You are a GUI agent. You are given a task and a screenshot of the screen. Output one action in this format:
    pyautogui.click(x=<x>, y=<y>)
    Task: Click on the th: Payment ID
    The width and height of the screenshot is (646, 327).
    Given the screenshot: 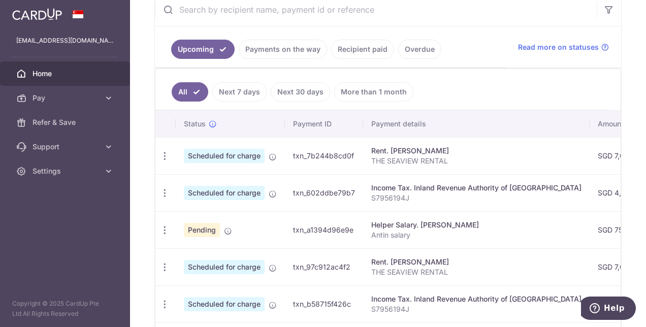 What is the action you would take?
    pyautogui.click(x=324, y=124)
    